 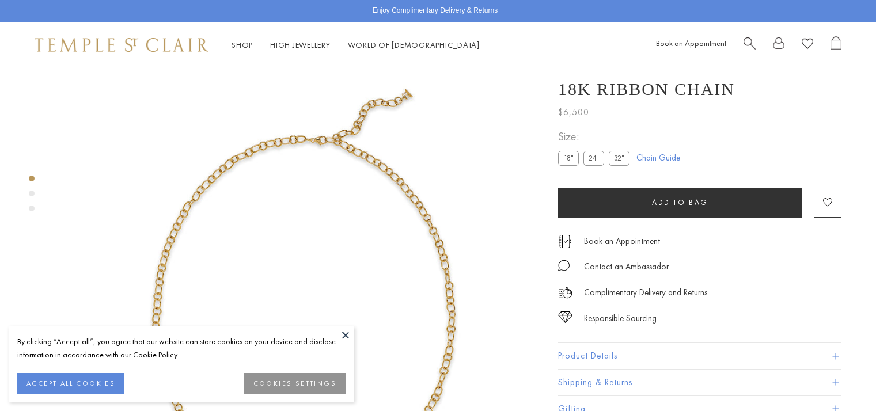 What do you see at coordinates (565, 293) in the screenshot?
I see `img: icon_delivery.svg` at bounding box center [565, 293].